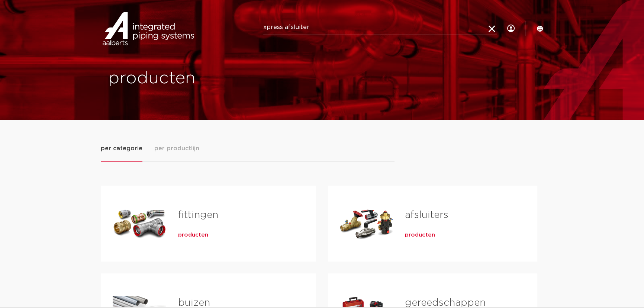  What do you see at coordinates (177, 148) in the screenshot?
I see `span: per productlijn` at bounding box center [177, 148].